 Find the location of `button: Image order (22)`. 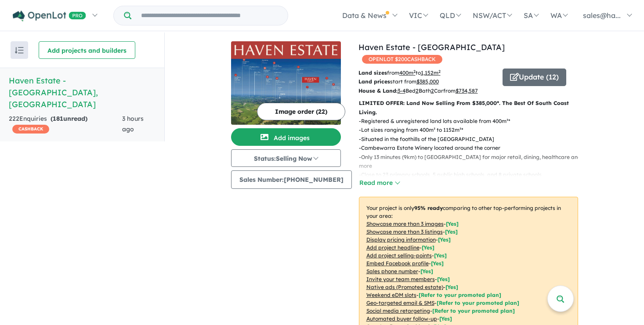

button: Image order (22) is located at coordinates (301, 112).